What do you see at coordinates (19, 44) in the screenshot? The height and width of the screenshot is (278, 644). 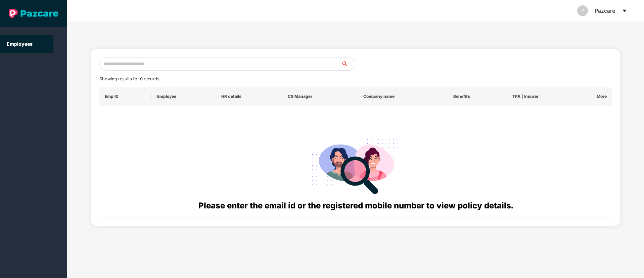 I see `a: Employees` at bounding box center [19, 44].